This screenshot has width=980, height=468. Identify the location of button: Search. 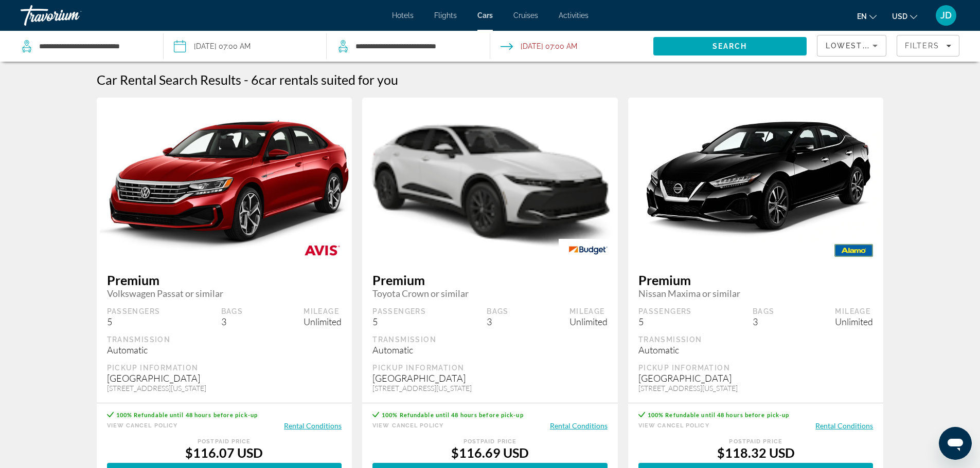
(729, 46).